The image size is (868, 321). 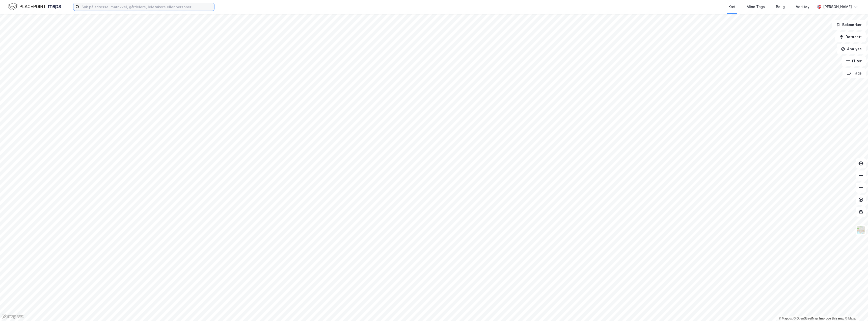 What do you see at coordinates (756, 7) in the screenshot?
I see `div: Mine Tags` at bounding box center [756, 7].